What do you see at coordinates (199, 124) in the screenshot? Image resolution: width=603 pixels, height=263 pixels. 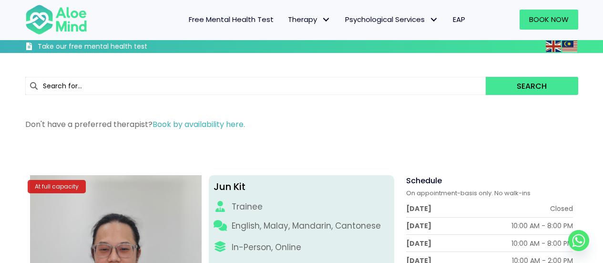 I see `a: Book by availability here.` at bounding box center [199, 124].